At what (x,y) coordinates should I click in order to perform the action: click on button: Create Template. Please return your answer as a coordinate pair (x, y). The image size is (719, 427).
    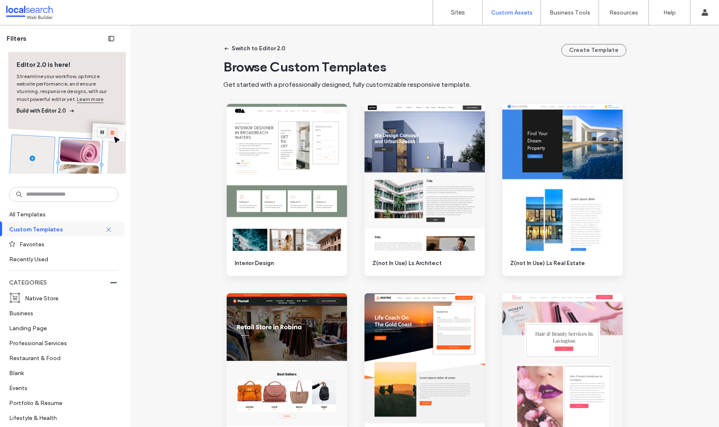
    Looking at the image, I should click on (593, 50).